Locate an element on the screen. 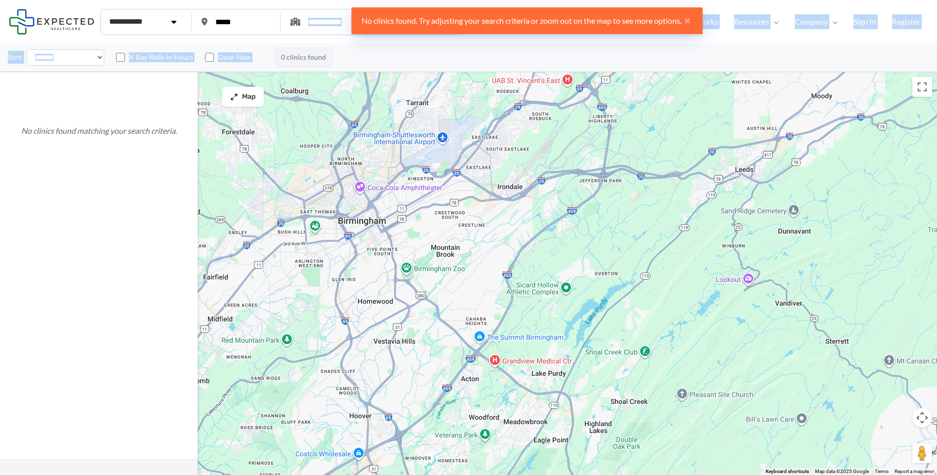 Image resolution: width=937 pixels, height=475 pixels. span: Sign In is located at coordinates (864, 22).